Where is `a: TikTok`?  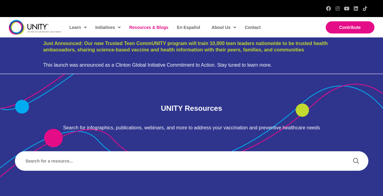 a: TikTok is located at coordinates (365, 9).